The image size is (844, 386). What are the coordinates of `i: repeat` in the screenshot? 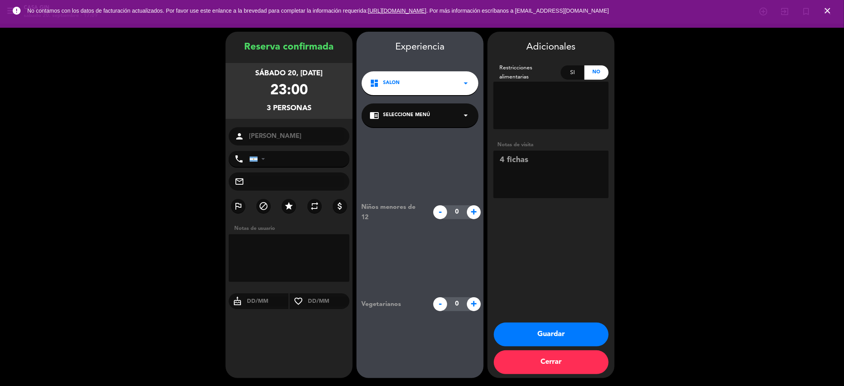 It's located at (315, 206).